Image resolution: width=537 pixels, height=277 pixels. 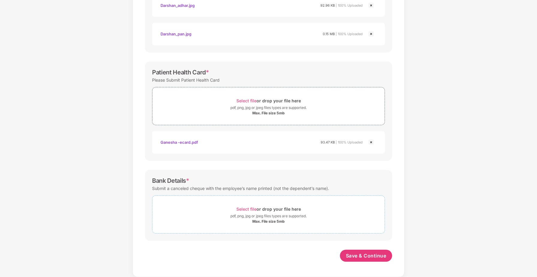 I want to click on span: Save & Continue, so click(x=366, y=256).